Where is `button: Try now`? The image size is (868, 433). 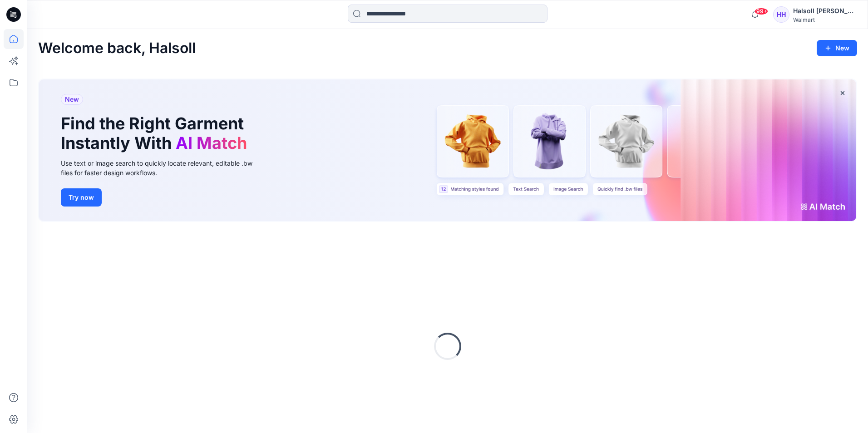
button: Try now is located at coordinates (81, 198).